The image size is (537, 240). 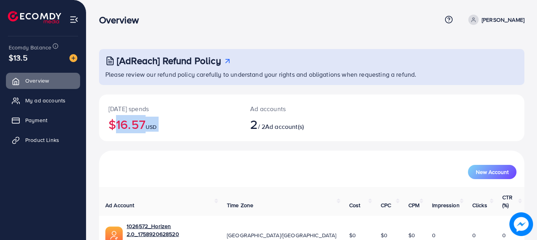 I want to click on h3: [AdReach] Refund Policy, so click(x=169, y=60).